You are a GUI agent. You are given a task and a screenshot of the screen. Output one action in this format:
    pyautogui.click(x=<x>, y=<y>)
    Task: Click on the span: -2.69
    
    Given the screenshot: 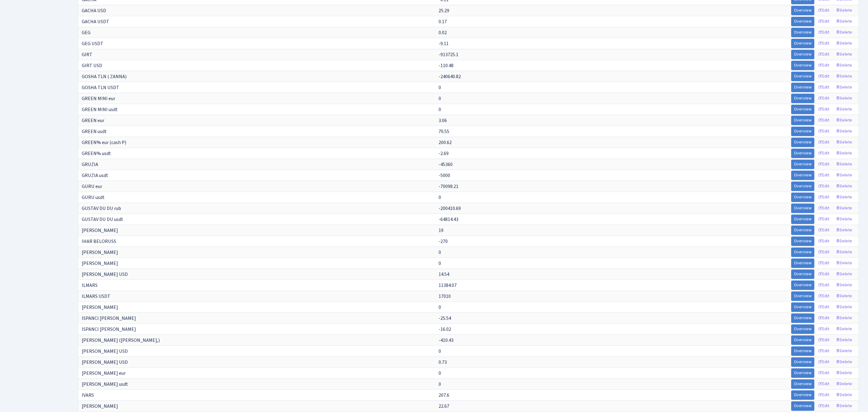 What is the action you would take?
    pyautogui.click(x=444, y=153)
    